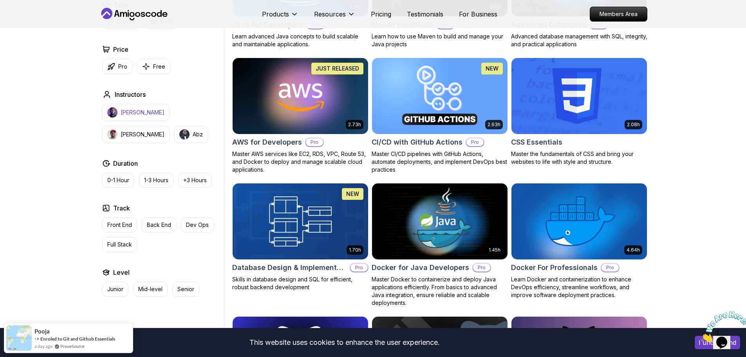  What do you see at coordinates (121, 49) in the screenshot?
I see `h2: Price` at bounding box center [121, 49].